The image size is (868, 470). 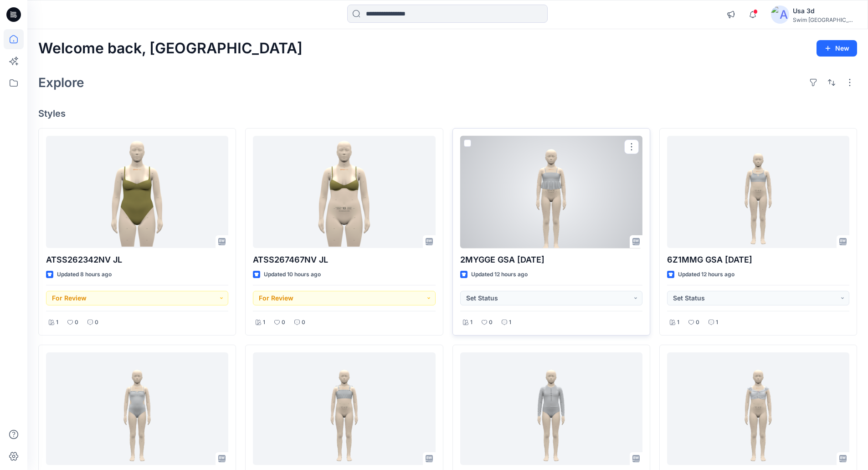 What do you see at coordinates (758, 409) in the screenshot?
I see `a: X018G4 GSA 2025.9.2` at bounding box center [758, 409].